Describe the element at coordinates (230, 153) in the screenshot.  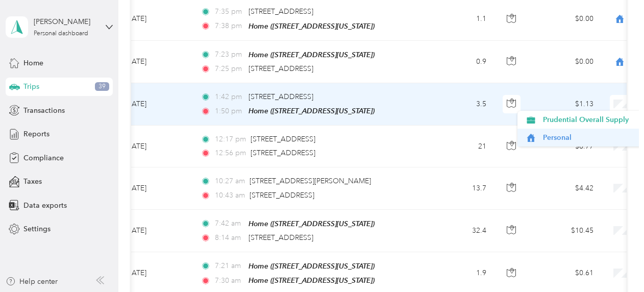
I see `span: 12:56 pm` at that location.